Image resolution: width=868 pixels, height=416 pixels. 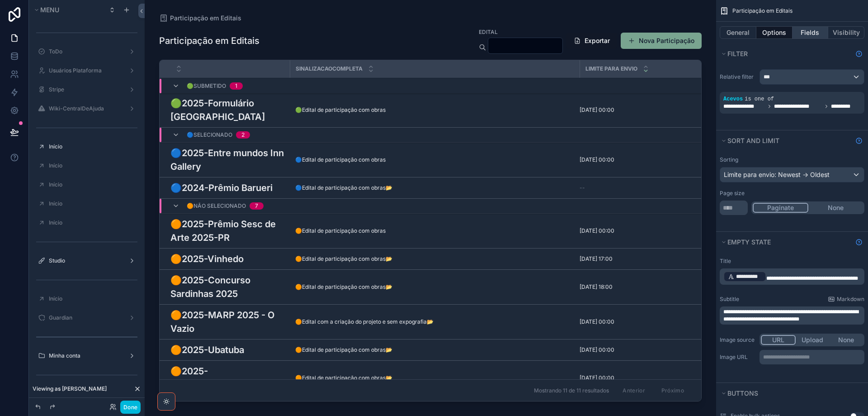 I want to click on label: Image source, so click(x=738, y=340).